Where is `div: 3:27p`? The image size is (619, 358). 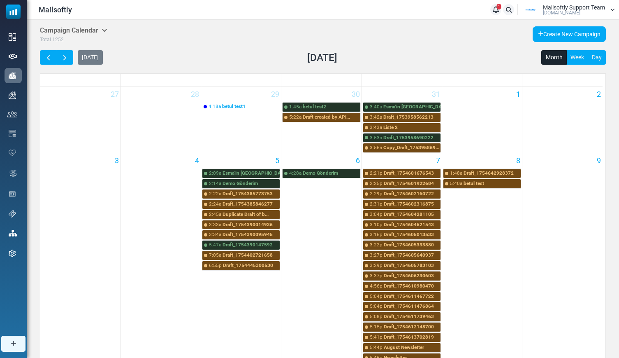
div: 3:27p is located at coordinates (376, 255).